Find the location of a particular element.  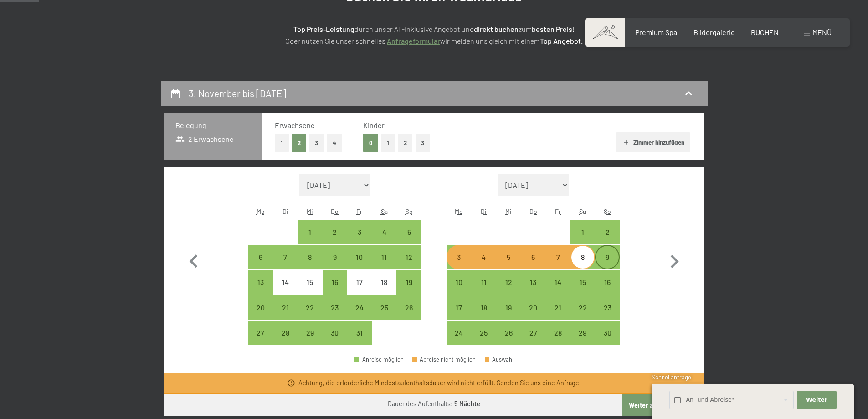

div: Mon Oct 13 2025 is located at coordinates (261, 282).